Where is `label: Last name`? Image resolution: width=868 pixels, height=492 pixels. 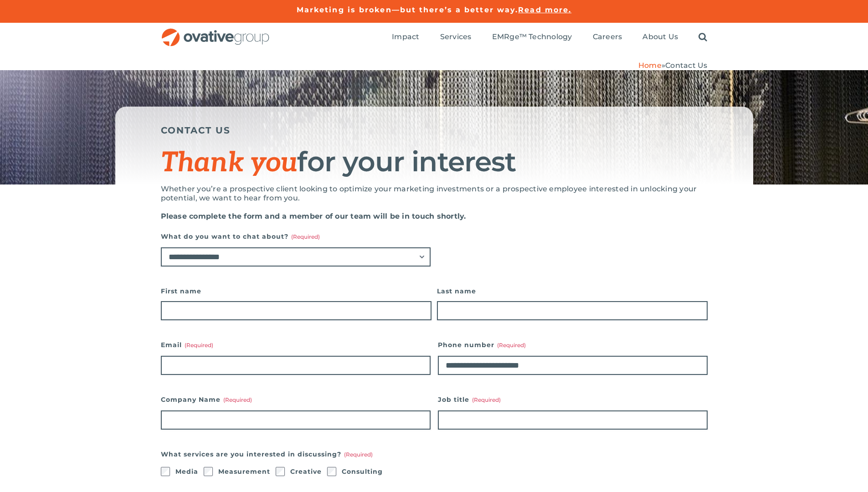
label: Last name is located at coordinates (572, 291).